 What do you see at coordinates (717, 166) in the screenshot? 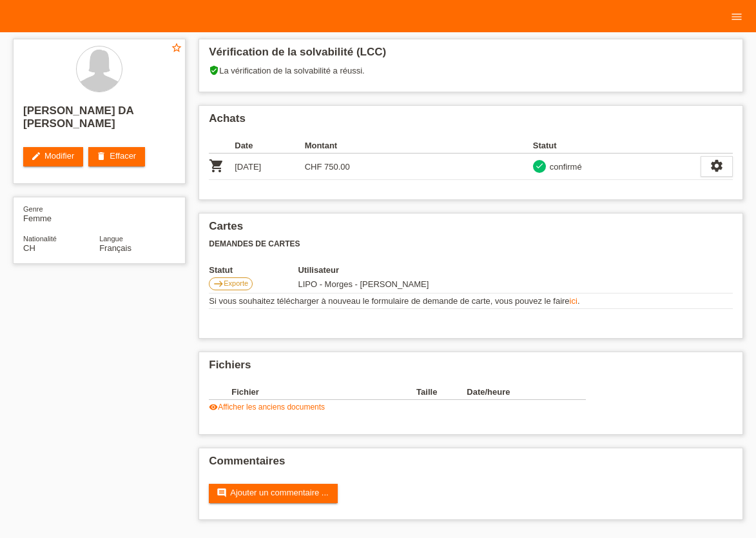
I see `i: settings` at bounding box center [717, 166].